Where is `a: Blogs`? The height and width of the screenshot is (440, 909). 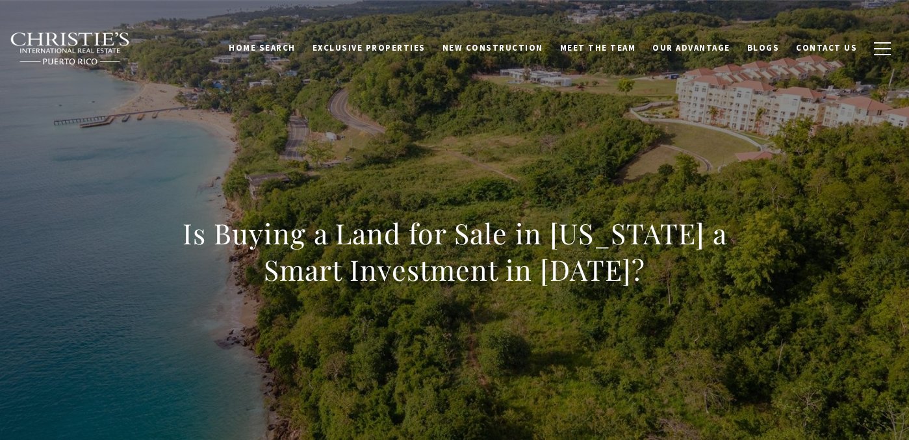 a: Blogs is located at coordinates (763, 48).